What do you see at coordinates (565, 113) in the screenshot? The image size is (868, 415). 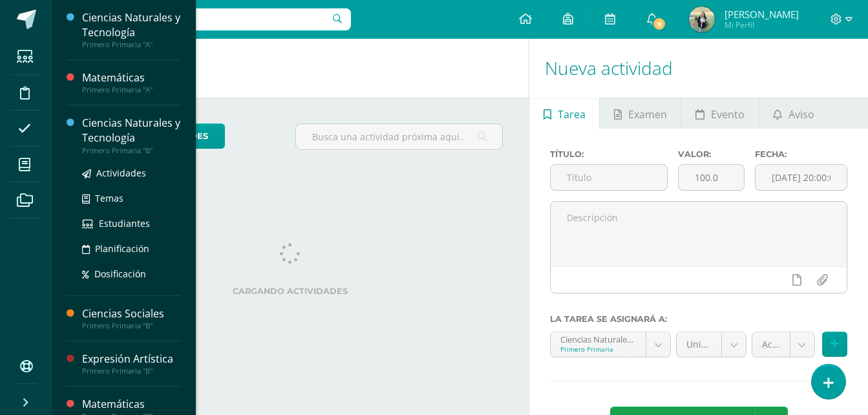 I see `a: Tarea` at bounding box center [565, 113].